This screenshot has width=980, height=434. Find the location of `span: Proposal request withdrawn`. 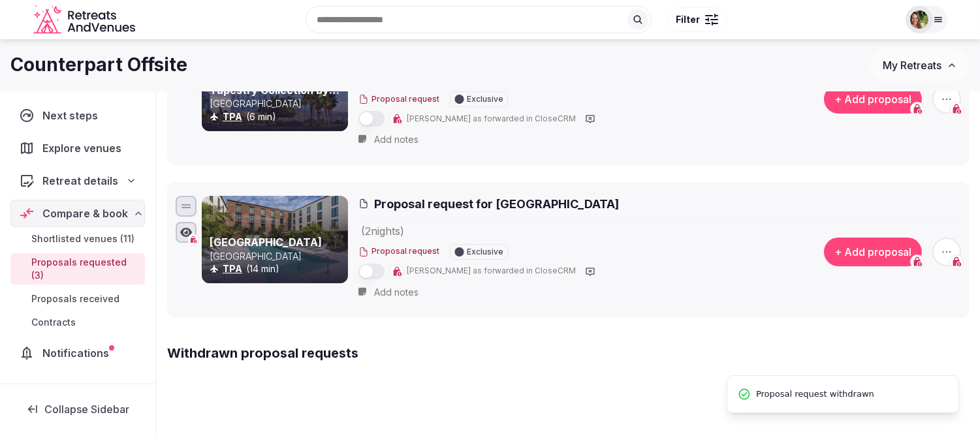

span: Proposal request withdrawn is located at coordinates (816, 394).